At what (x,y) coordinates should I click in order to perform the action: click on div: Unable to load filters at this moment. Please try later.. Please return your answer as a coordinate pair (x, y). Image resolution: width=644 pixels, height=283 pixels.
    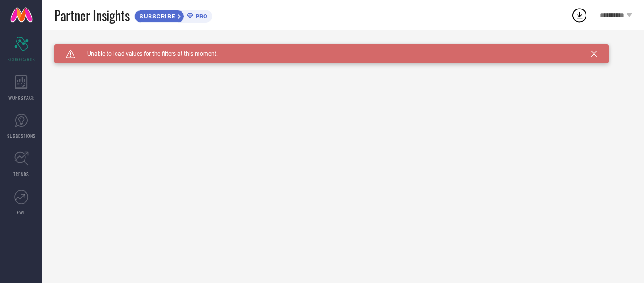
    Looking at the image, I should click on (343, 48).